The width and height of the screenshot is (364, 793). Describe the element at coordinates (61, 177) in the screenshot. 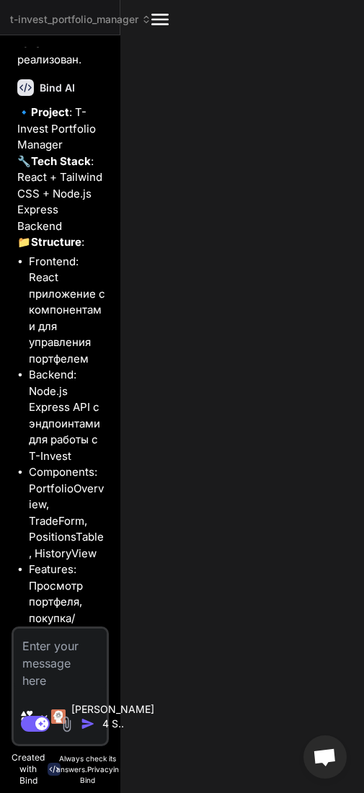

I see `p: 🔹 : T-Invest Portfolio Manager 🔧 : React + Tailwind CSS + Node.js Express Backend 📁 :` at that location.